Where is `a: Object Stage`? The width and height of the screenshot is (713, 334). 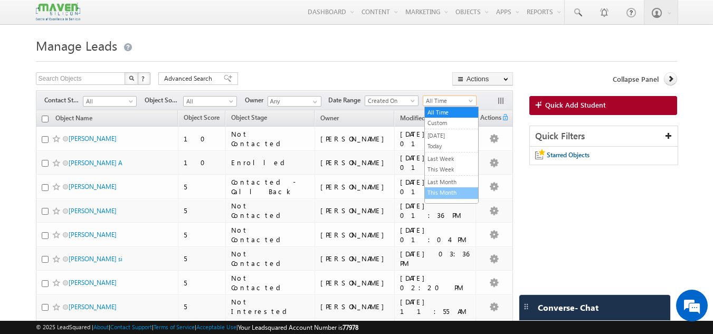
a: Object Stage is located at coordinates (249, 119).